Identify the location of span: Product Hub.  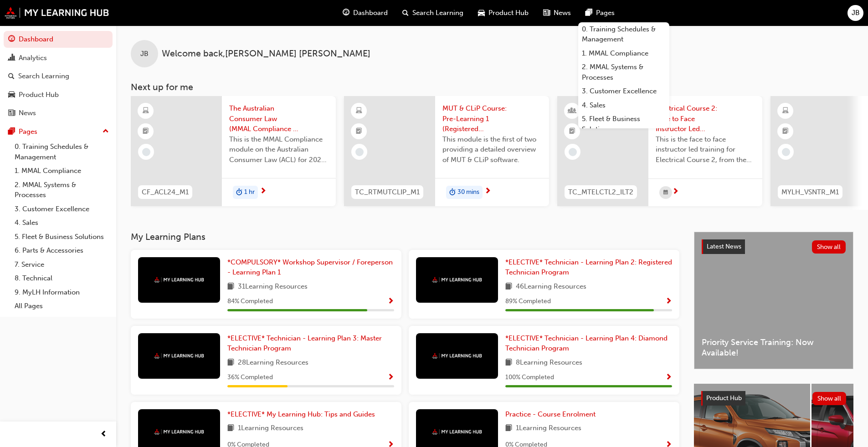
(509, 13).